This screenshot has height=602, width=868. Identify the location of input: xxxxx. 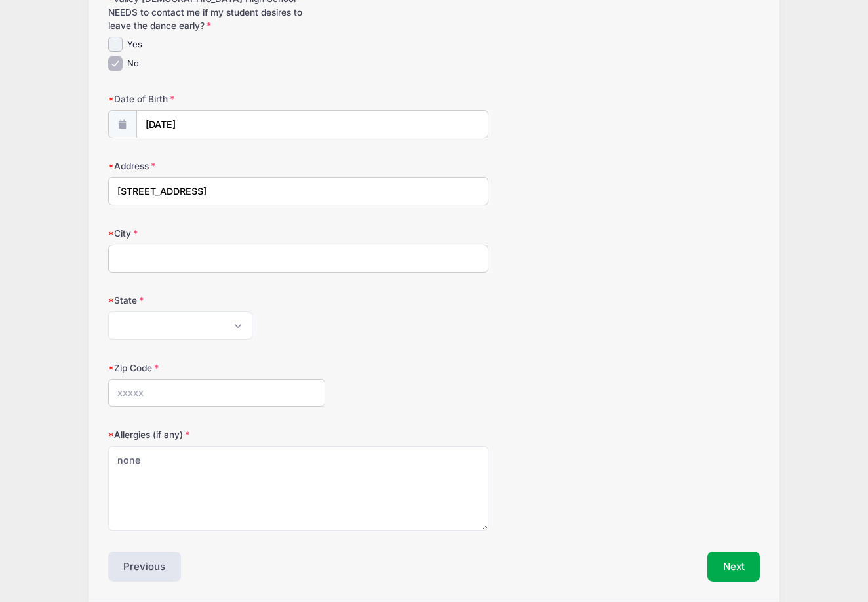
(217, 393).